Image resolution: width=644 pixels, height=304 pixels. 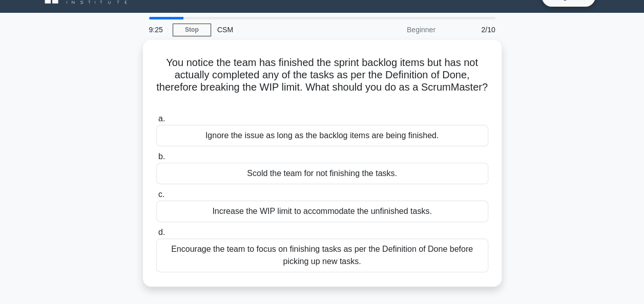 I want to click on span: d., so click(x=161, y=232).